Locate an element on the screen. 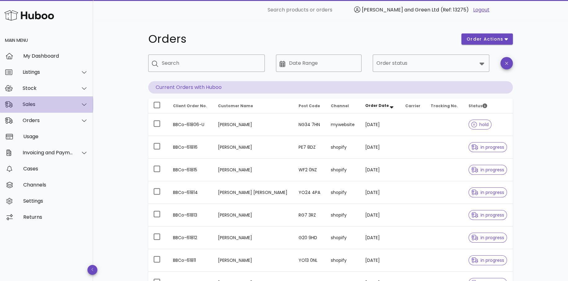 The height and width of the screenshot is (281, 568). td: RG7 3RZ is located at coordinates (310, 215).